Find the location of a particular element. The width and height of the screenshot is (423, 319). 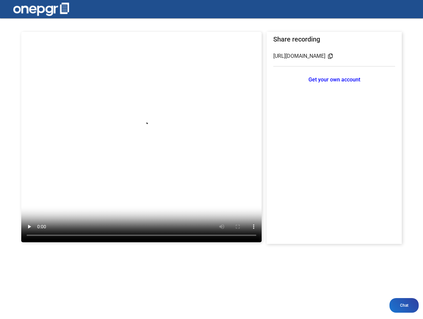

button: Chat is located at coordinates (404, 305).